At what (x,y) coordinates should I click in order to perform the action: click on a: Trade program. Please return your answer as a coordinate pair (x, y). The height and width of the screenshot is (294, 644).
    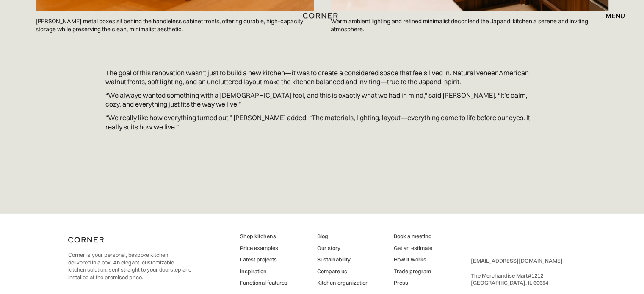
    Looking at the image, I should click on (413, 272).